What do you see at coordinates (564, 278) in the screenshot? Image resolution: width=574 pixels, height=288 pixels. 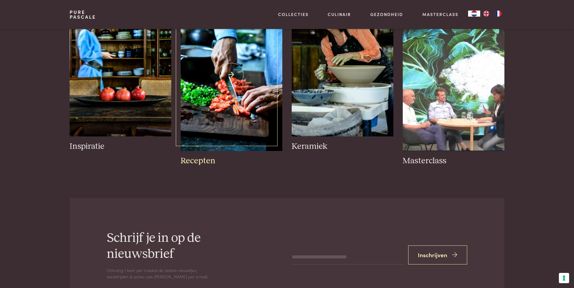 I see `button: Uw voorkeuren voor toestemming voor trackingtechnologieën` at bounding box center [564, 278].